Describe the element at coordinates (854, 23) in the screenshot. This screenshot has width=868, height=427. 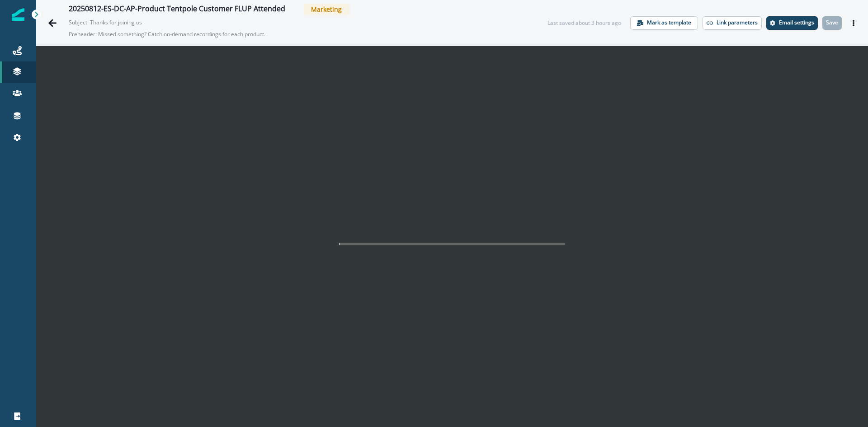
I see `button: Actions` at that location.